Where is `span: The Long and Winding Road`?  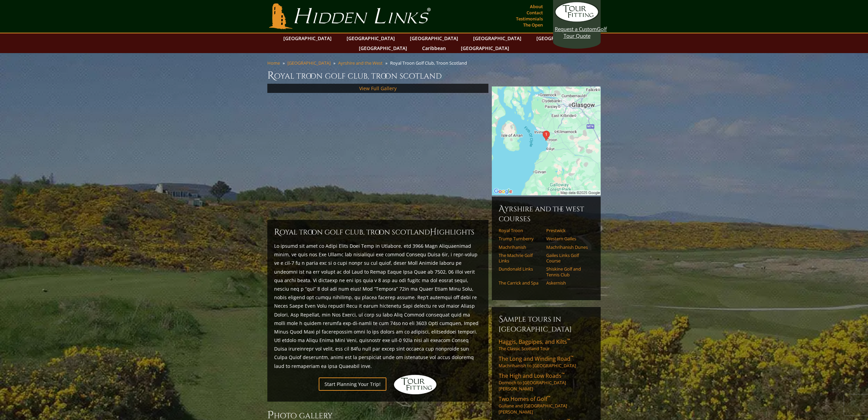
span: The Long and Winding Road is located at coordinates (536, 358).